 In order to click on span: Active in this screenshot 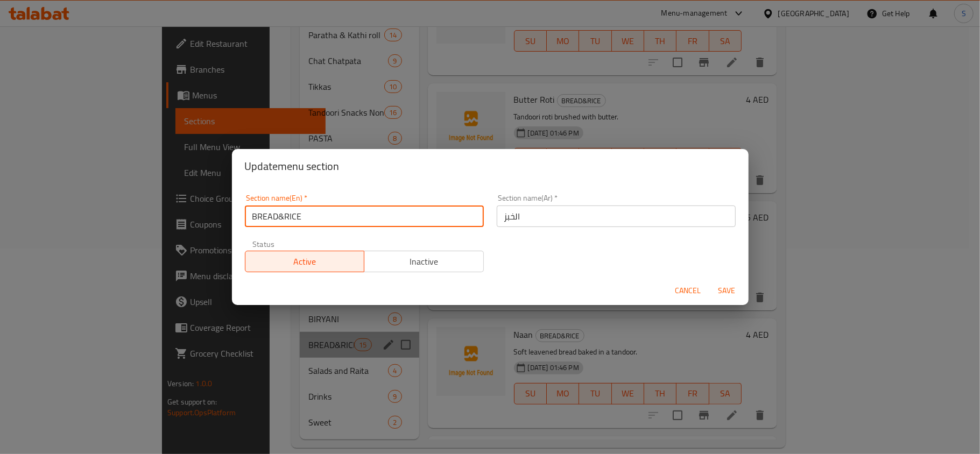, I will do `click(305, 262)`.